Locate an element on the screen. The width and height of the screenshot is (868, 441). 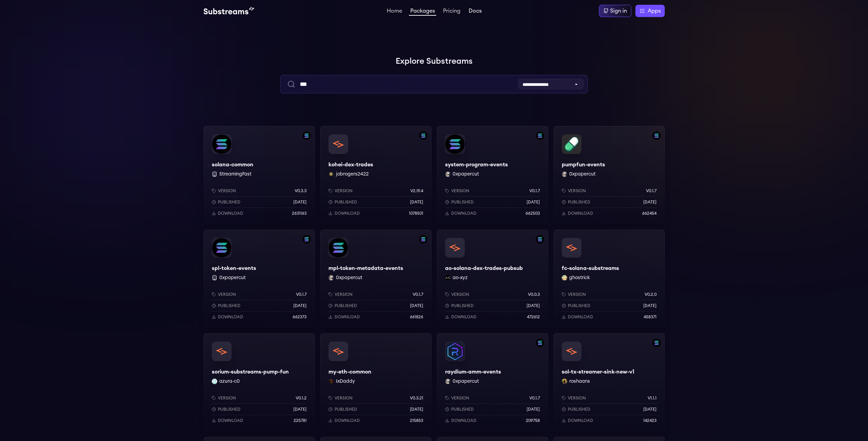
a: Docs is located at coordinates (475, 12).